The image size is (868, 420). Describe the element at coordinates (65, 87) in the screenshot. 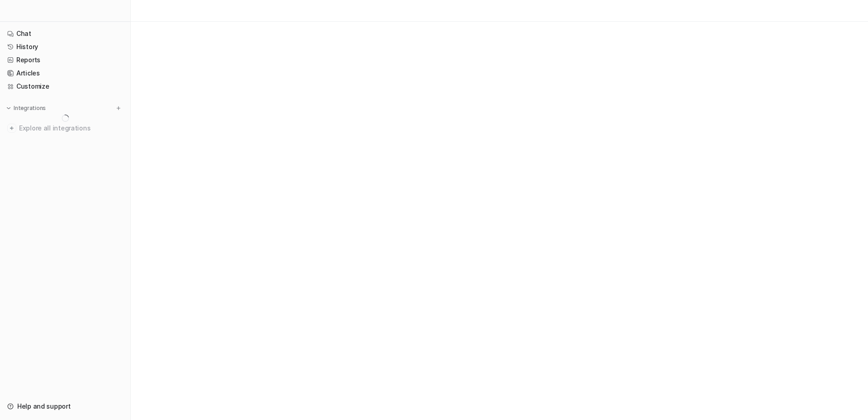

I see `a: Customize` at that location.